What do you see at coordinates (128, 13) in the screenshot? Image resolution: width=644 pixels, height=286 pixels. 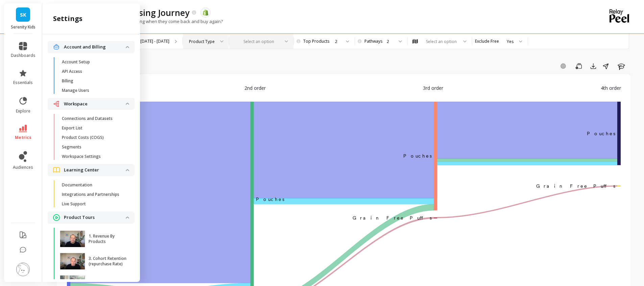 I see `p: Customer Purchasing Journey` at bounding box center [128, 13].